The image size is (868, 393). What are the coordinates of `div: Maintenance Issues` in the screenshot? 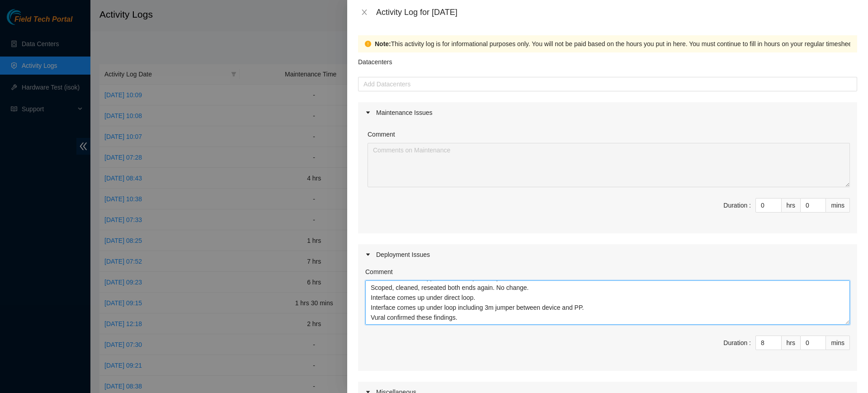 It's located at (607, 113).